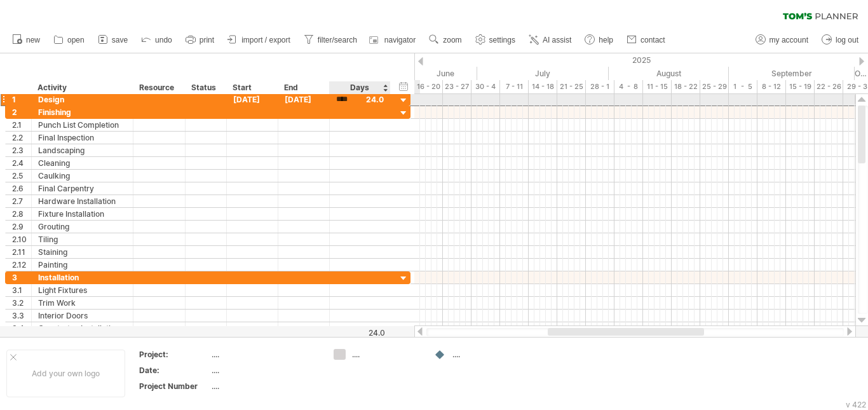 This screenshot has height=410, width=868. What do you see at coordinates (782, 40) in the screenshot?
I see `a: my account` at bounding box center [782, 40].